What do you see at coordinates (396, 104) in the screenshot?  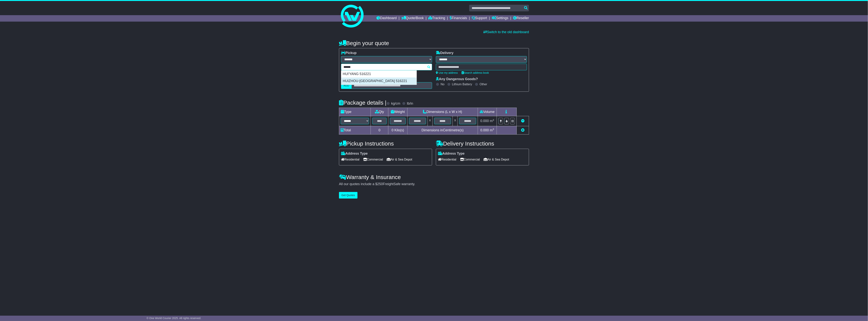 I see `label: kg/cm` at bounding box center [396, 104].